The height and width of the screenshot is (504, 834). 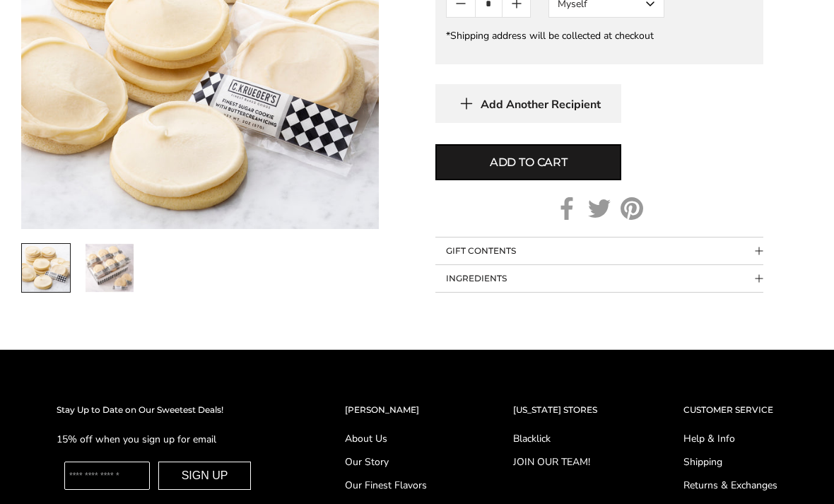 I want to click on a: 1 / 2, so click(x=46, y=268).